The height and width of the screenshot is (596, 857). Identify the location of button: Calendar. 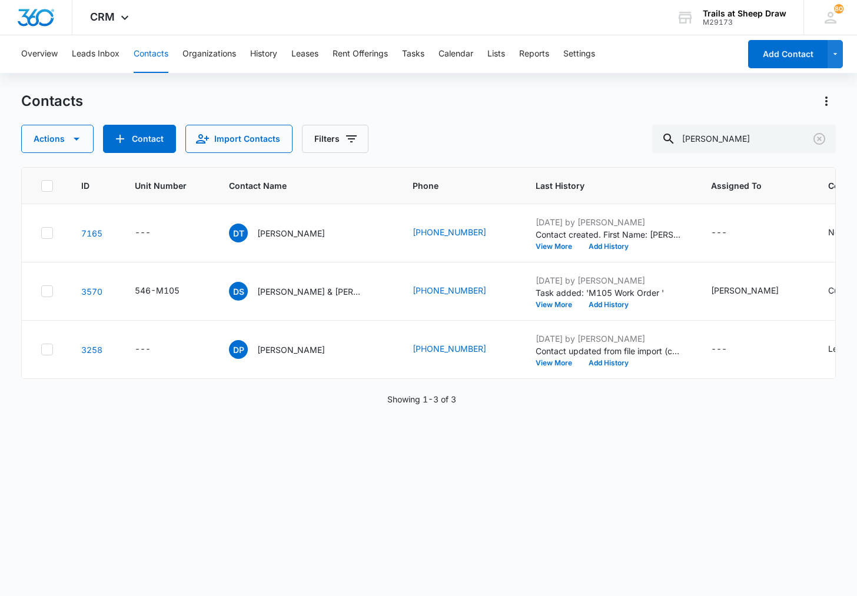
(455, 54).